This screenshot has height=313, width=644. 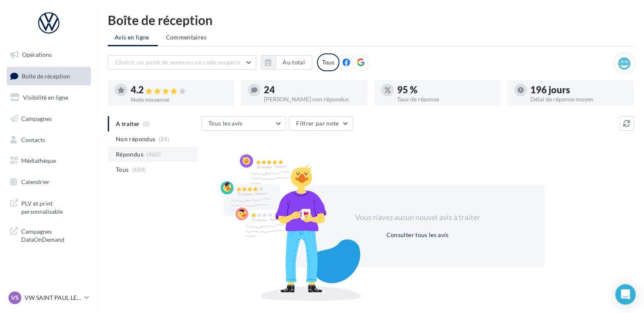 What do you see at coordinates (54, 207) in the screenshot?
I see `span: PLV et print personnalisable` at bounding box center [54, 207].